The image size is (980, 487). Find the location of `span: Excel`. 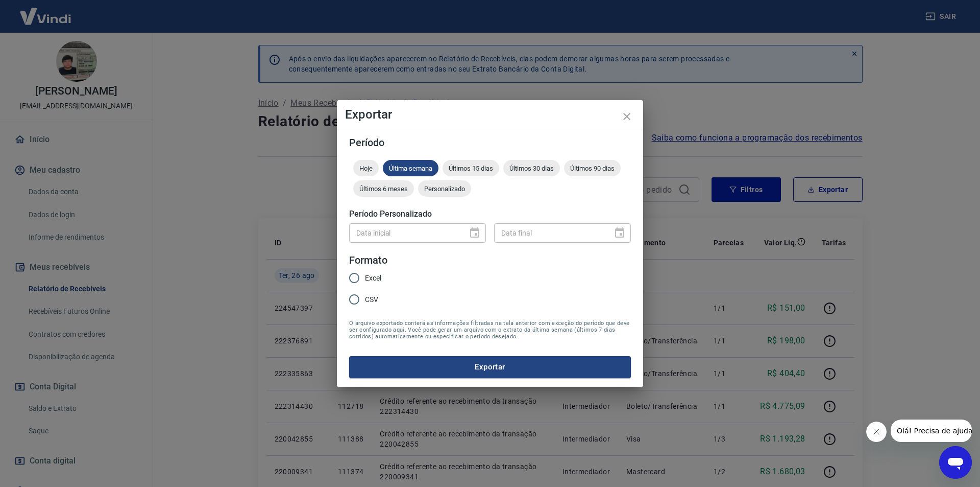

span: Excel is located at coordinates (373, 278).